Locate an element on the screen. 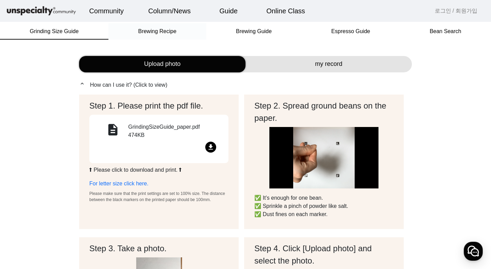 Image resolution: width=491 pixels, height=269 pixels. mat-icon: file_download is located at coordinates (211, 147).